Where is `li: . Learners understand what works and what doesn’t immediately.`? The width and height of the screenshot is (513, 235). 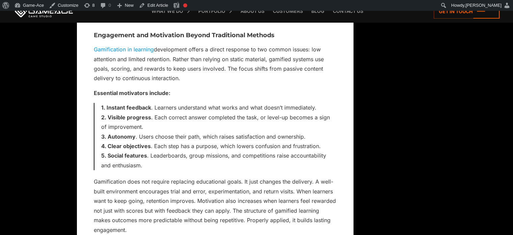 li: . Learners understand what works and what doesn’t immediately. is located at coordinates (219, 107).